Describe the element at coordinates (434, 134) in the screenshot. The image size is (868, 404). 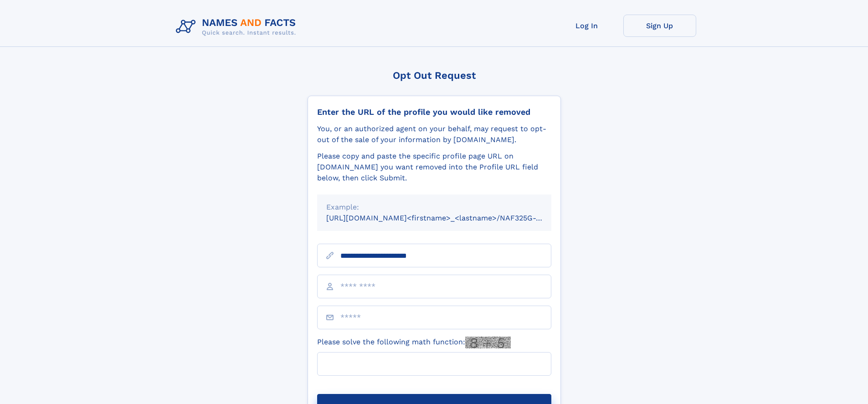
I see `div: You, or an authorized agent on your behalf, may request to opt-out of the sale of your informatio...` at that location.